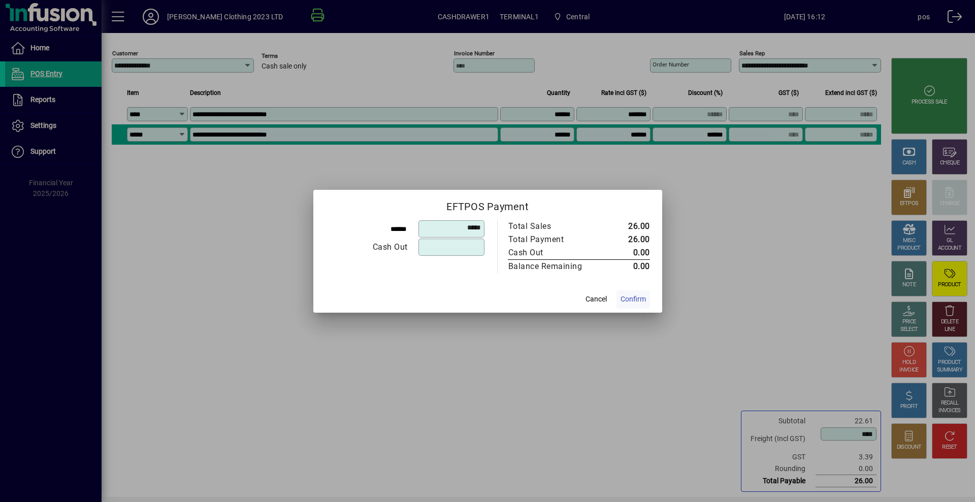  Describe the element at coordinates (596, 299) in the screenshot. I see `span: Cancel` at that location.